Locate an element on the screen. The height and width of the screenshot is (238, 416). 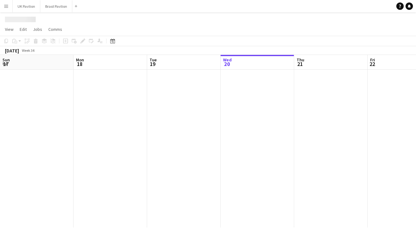
span: Tue is located at coordinates (153, 60).